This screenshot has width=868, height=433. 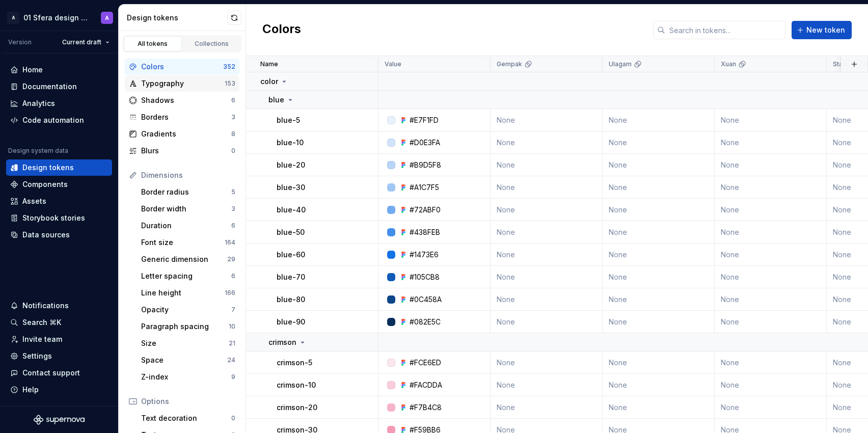 What do you see at coordinates (186, 226) in the screenshot?
I see `div: Duration` at bounding box center [186, 226].